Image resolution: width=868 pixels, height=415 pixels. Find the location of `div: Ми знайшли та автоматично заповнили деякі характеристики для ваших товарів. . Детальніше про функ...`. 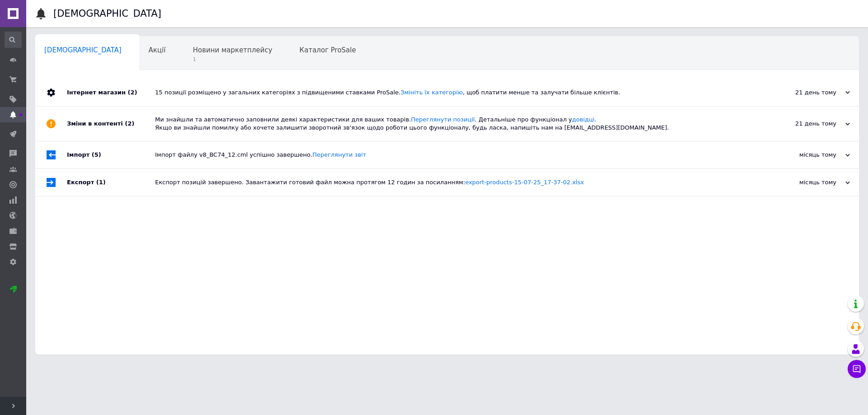

div: Ми знайшли та автоматично заповнили деякі характеристики для ваших товарів. . Детальніше про функ... is located at coordinates (457, 124).